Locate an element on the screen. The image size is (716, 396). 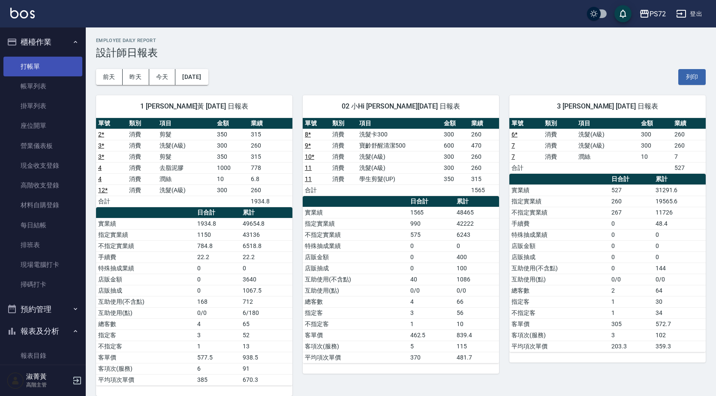
th: 項目 is located at coordinates (608, 124).